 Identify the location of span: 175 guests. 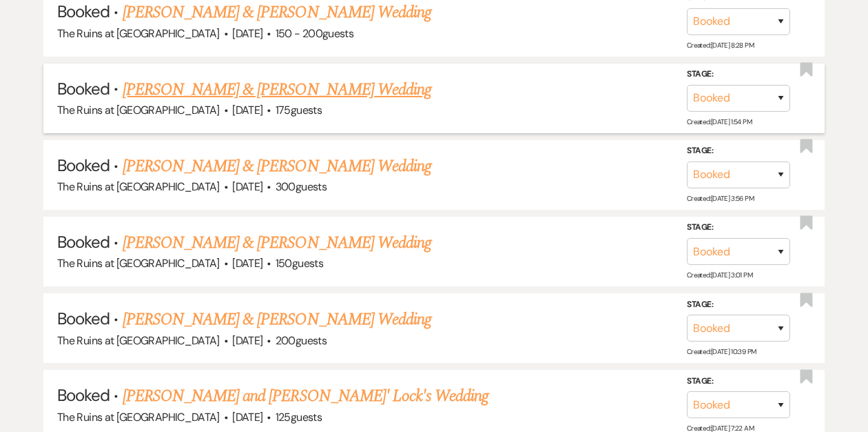
(298, 110).